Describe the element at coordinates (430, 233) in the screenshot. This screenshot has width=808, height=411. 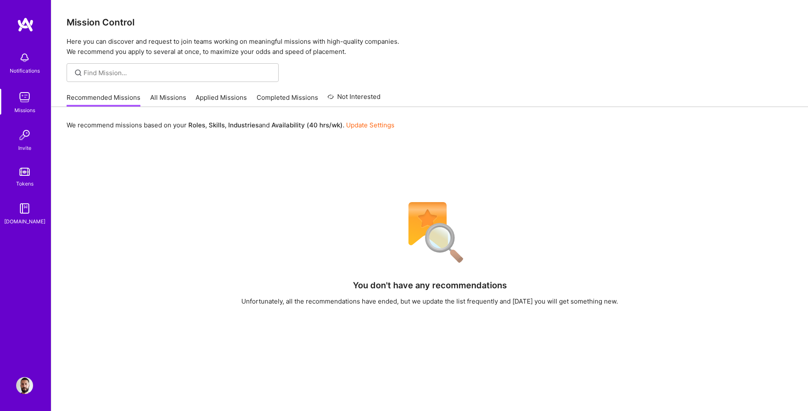
I see `img: No Results` at that location.